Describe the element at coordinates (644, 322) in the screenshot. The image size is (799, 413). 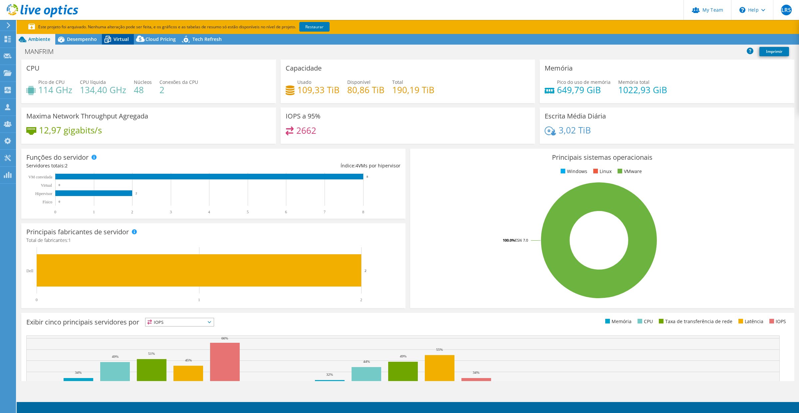
I see `li: CPU` at that location.